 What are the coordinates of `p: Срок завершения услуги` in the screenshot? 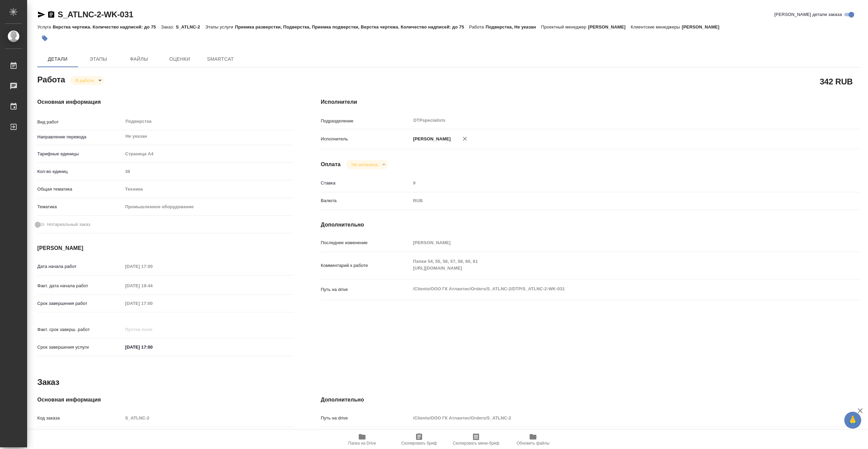 It's located at (80, 348).